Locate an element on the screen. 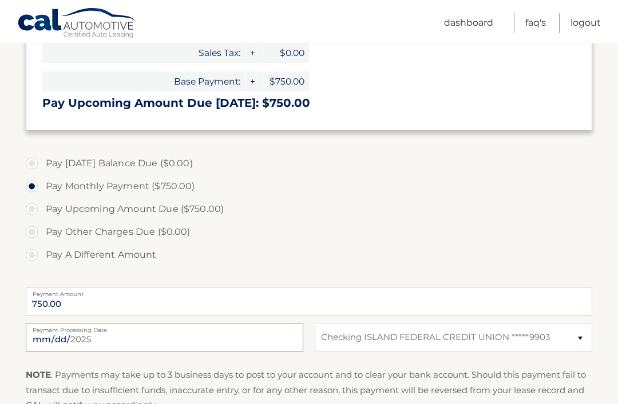 The height and width of the screenshot is (404, 618). span: $750.00 is located at coordinates (283, 81).